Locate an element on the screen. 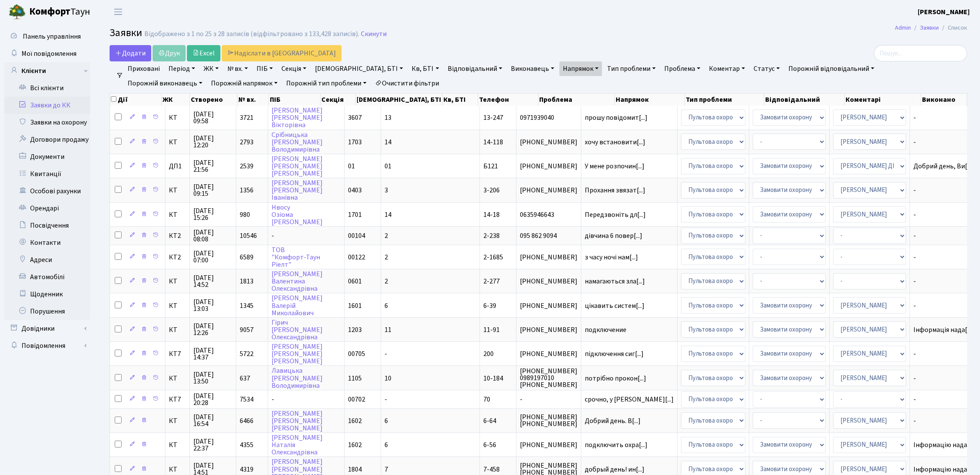 This screenshot has width=980, height=475. span: 0971939040 is located at coordinates (549, 118).